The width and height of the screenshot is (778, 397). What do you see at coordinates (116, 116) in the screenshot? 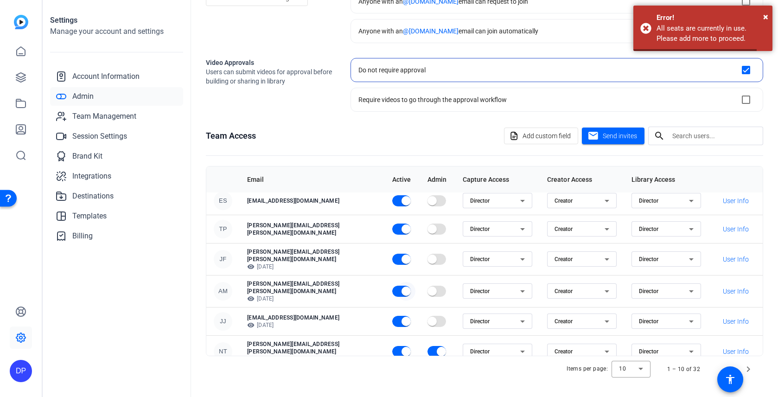
I see `a: Team Management` at bounding box center [116, 116].